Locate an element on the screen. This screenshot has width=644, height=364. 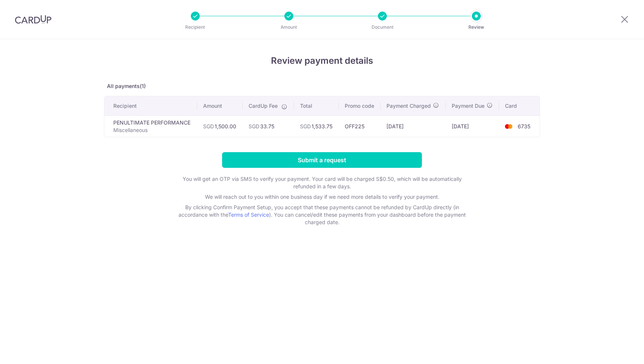
img: CardUp is located at coordinates (33, 20).